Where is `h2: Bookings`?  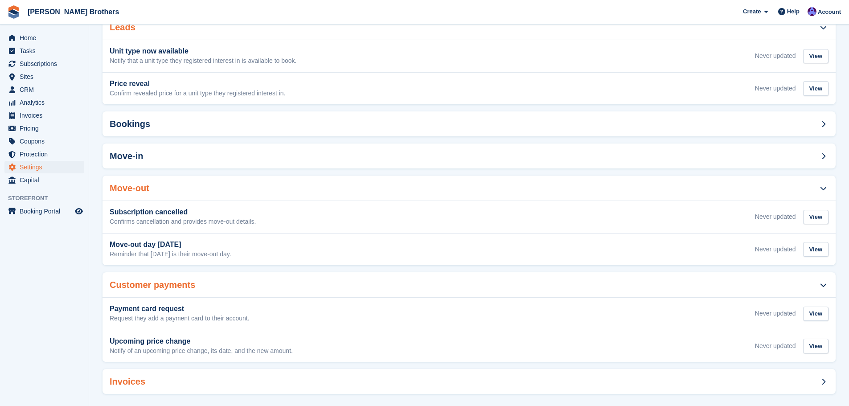 h2: Bookings is located at coordinates (130, 124).